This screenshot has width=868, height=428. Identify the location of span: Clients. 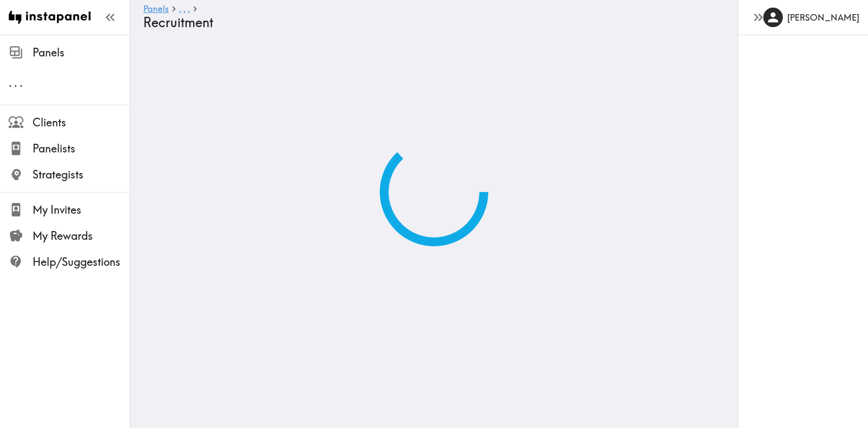
(81, 123).